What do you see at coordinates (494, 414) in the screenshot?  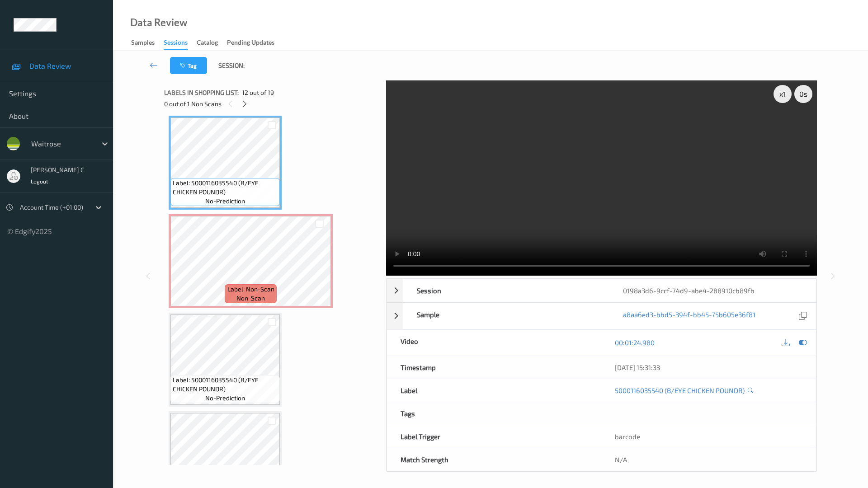 I see `div: Tags` at bounding box center [494, 414].